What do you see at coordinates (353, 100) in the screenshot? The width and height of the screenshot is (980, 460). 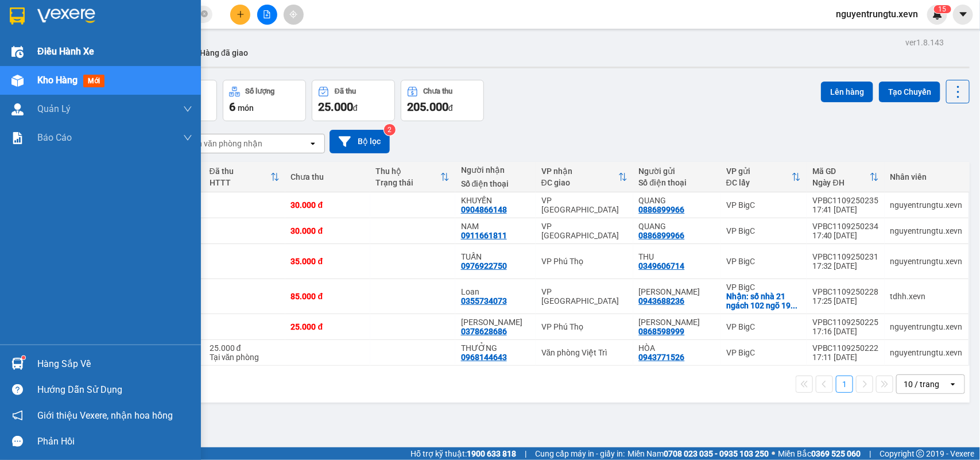 I see `button: Đã thu25.000đ` at bounding box center [353, 100].